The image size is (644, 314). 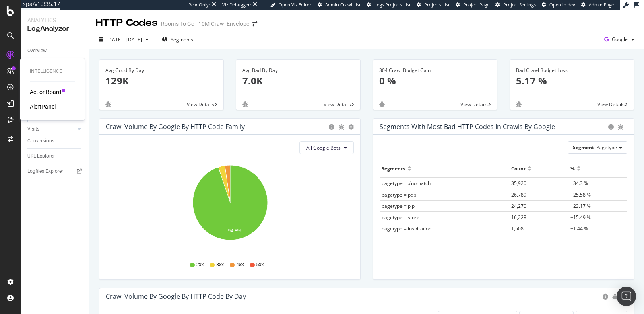 What do you see at coordinates (43, 106) in the screenshot?
I see `a: AlertPanel` at bounding box center [43, 106].